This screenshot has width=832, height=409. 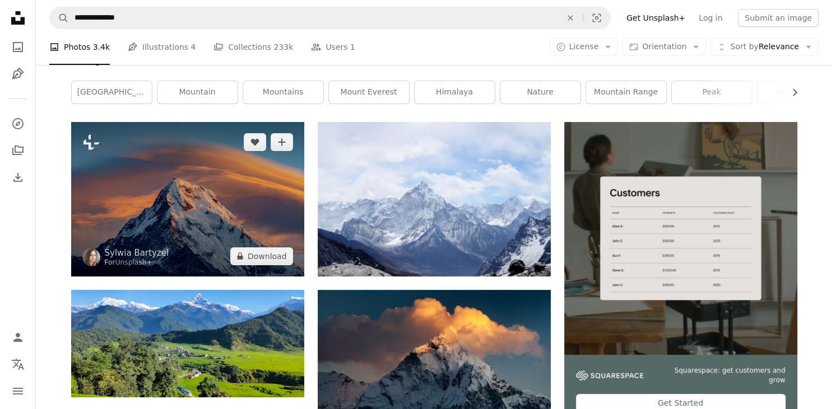 What do you see at coordinates (778, 18) in the screenshot?
I see `button: Submit an image` at bounding box center [778, 18].